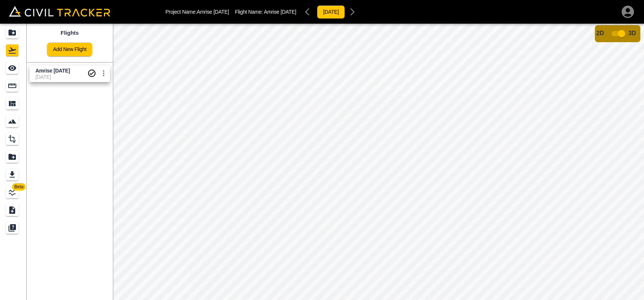  Describe the element at coordinates (600, 33) in the screenshot. I see `span: 2D` at that location.